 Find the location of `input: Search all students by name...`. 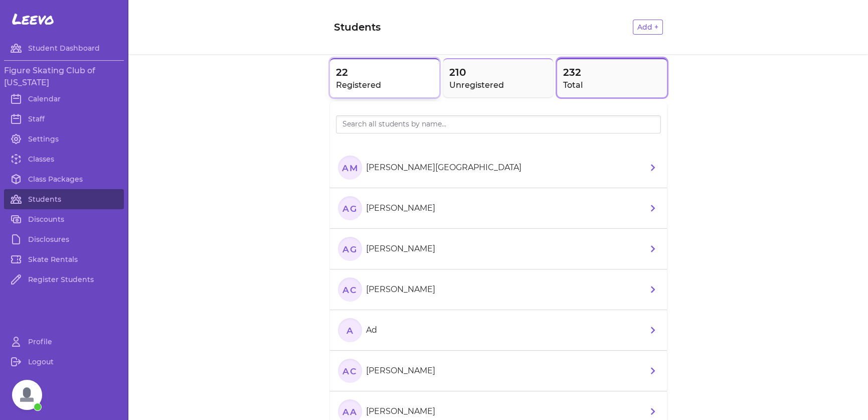

input: Search all students by name... is located at coordinates (499, 124).